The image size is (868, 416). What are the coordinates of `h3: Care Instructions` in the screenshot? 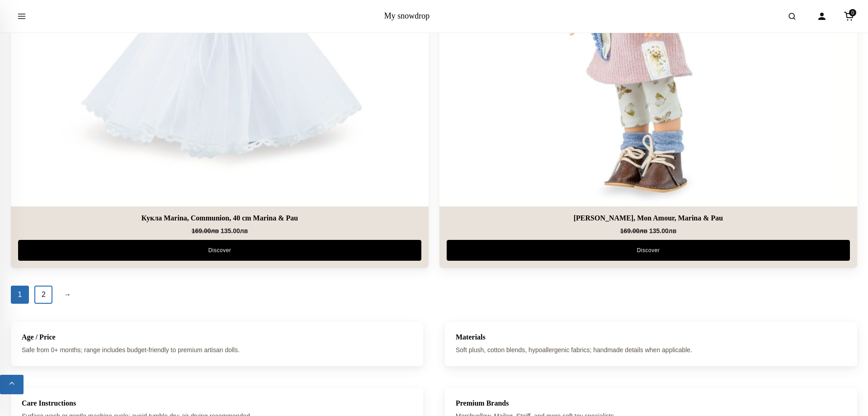 It's located at (217, 403).